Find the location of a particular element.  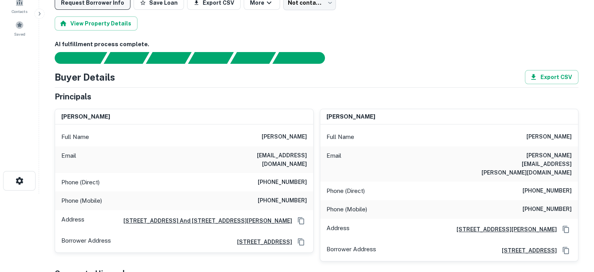

button: View Property Details is located at coordinates (96, 23).